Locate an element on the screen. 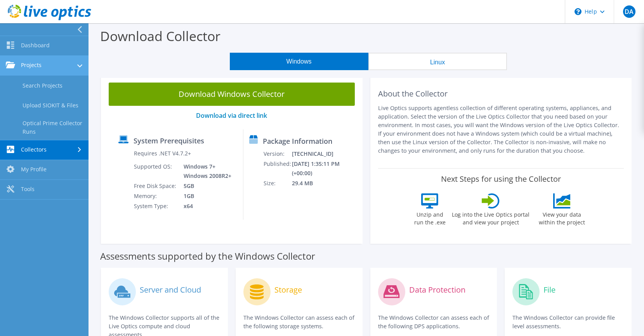  label: View your data within the project is located at coordinates (562, 217).